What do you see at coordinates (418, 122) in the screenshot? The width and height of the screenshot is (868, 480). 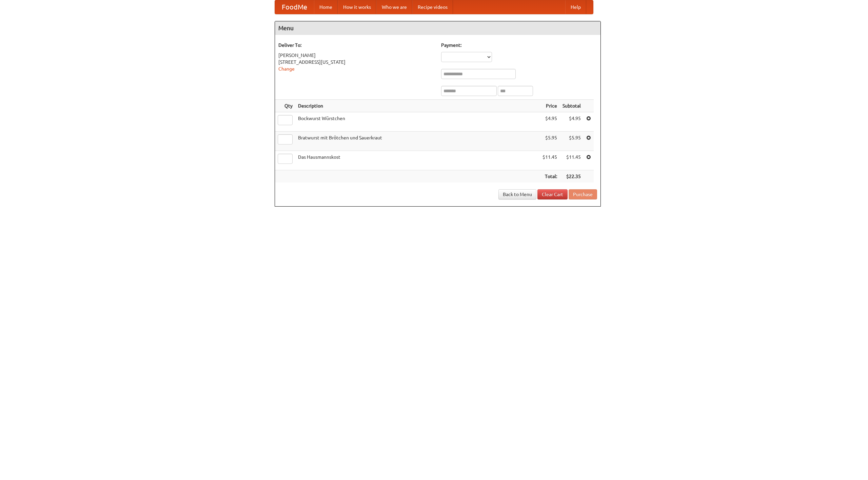 I see `td: Bockwurst Würstchen` at bounding box center [418, 122].